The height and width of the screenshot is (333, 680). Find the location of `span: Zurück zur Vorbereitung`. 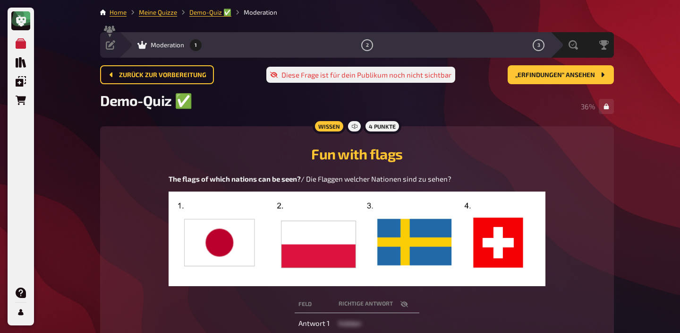

span: Zurück zur Vorbereitung is located at coordinates (162, 75).